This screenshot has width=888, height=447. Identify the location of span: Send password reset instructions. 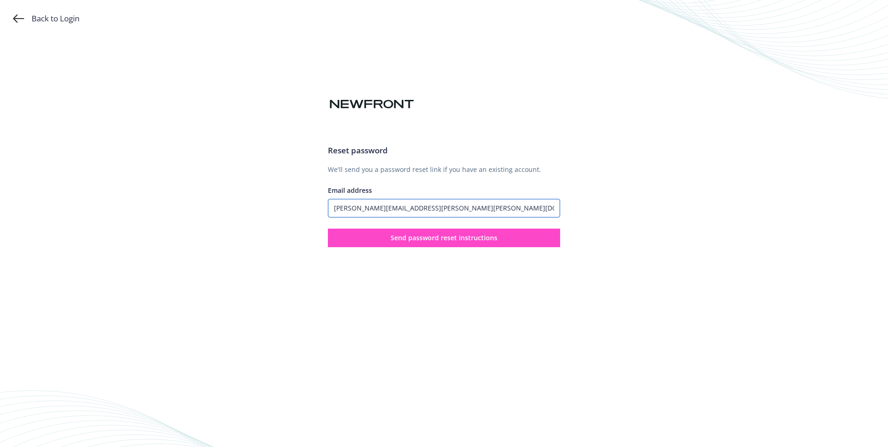
(444, 237).